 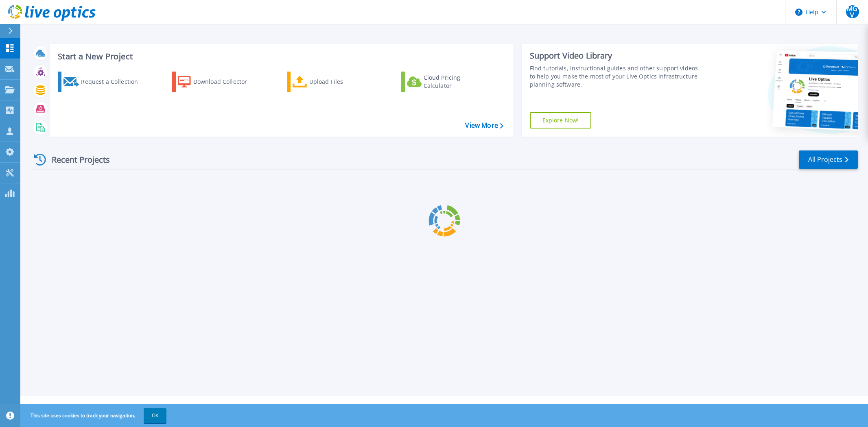 I want to click on button: OK, so click(x=155, y=416).